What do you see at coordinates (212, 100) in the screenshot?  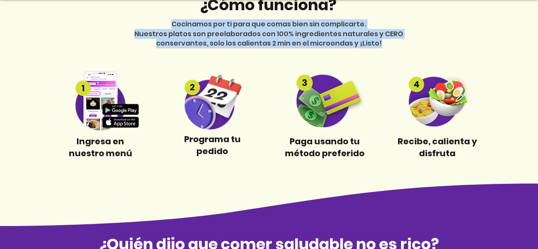 I see `img: Step 2 compress.png` at bounding box center [212, 100].